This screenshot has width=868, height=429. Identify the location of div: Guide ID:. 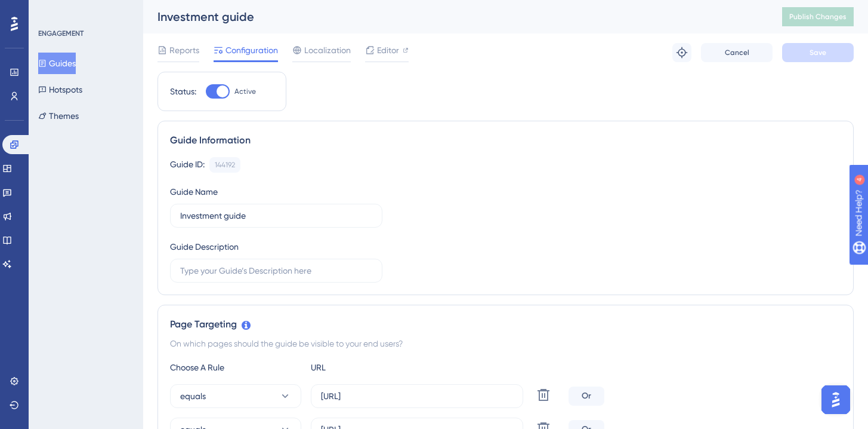
(187, 165).